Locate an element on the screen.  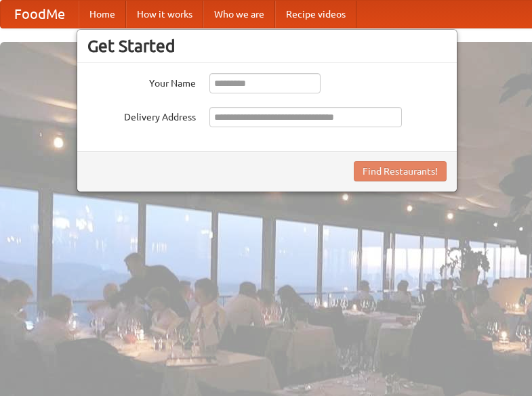
a: Home is located at coordinates (103, 15).